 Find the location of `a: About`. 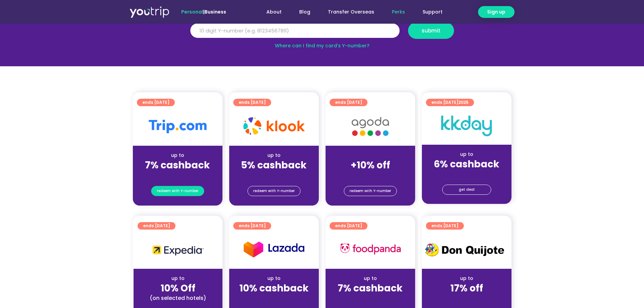

a: About is located at coordinates (274, 12).